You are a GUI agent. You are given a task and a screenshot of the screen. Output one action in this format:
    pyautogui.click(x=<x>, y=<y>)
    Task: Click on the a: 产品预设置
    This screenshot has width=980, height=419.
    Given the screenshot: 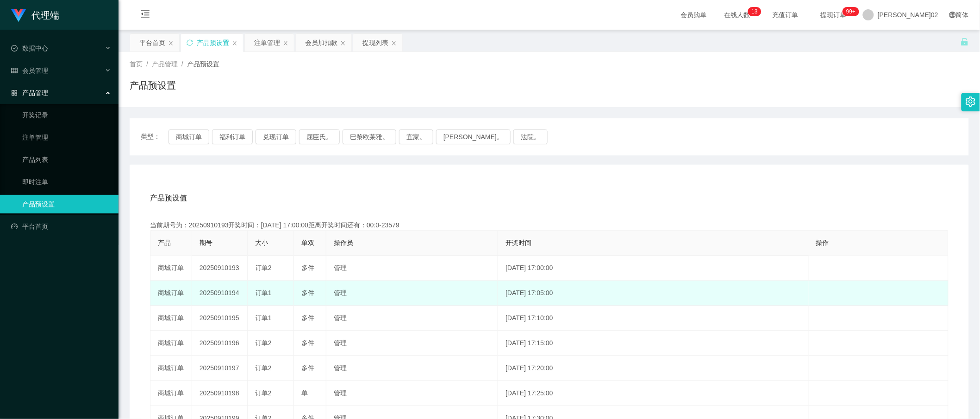 What is the action you would take?
    pyautogui.click(x=67, y=204)
    